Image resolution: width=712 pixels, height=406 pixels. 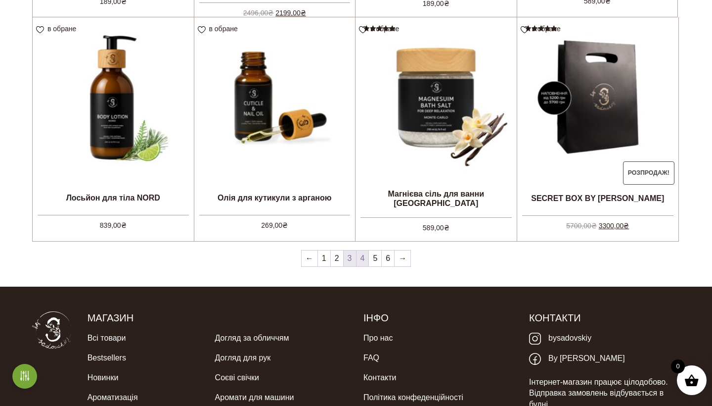 I want to click on a: 5, so click(x=375, y=258).